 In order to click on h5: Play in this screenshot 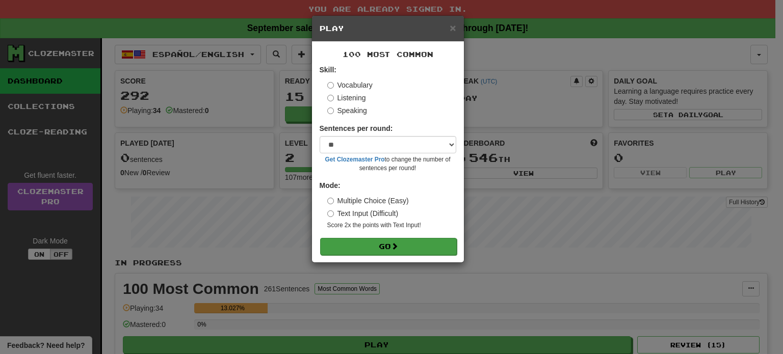, I will do `click(388, 29)`.